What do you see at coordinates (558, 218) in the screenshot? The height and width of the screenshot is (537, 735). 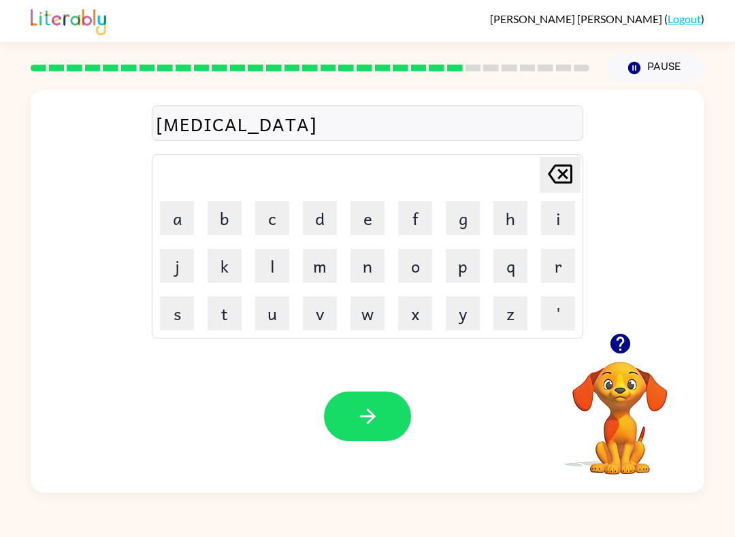 I see `button: i` at bounding box center [558, 218].